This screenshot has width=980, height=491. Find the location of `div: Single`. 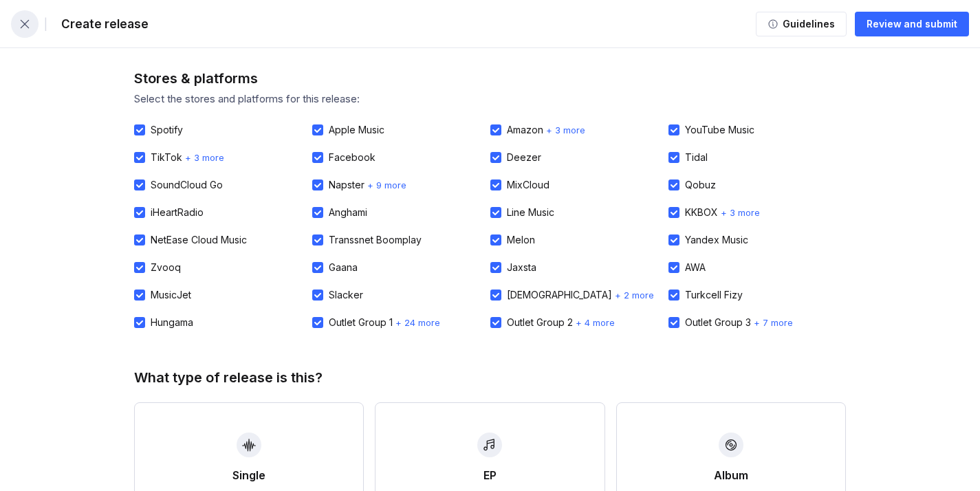

div: Single is located at coordinates (249, 475).